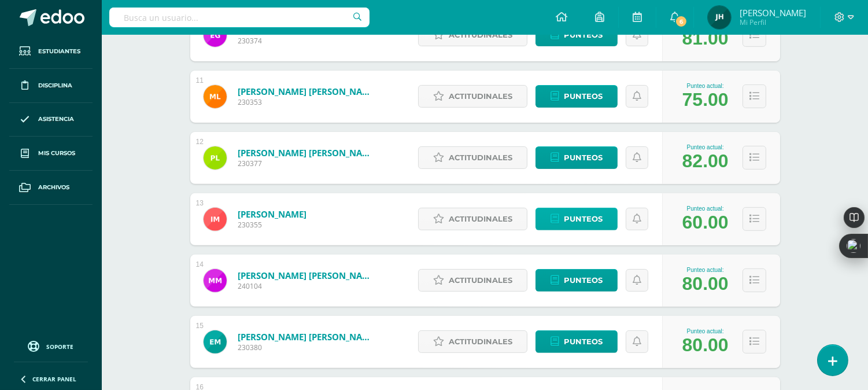 The width and height of the screenshot is (868, 390). I want to click on a: Soporte, so click(51, 345).